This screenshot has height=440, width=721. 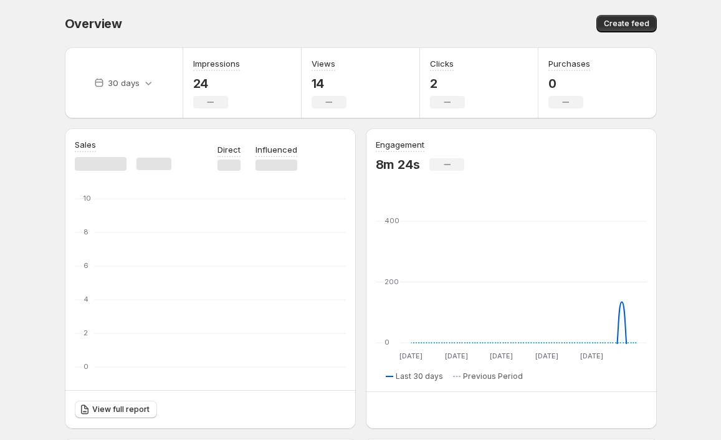 I want to click on span: Create feed, so click(x=626, y=24).